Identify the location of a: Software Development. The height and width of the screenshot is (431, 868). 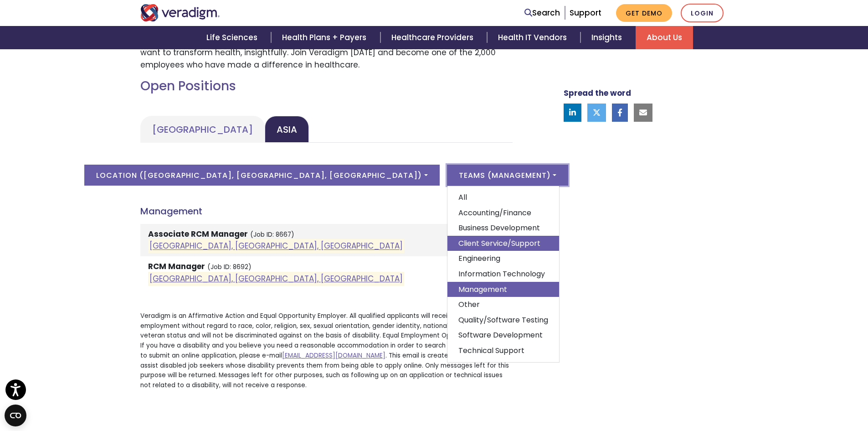
(503, 335).